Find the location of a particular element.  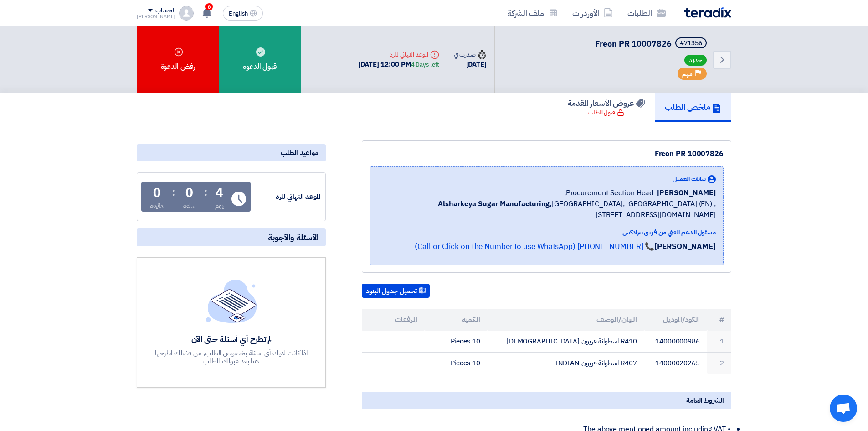

div: دقيقة is located at coordinates (156, 206).